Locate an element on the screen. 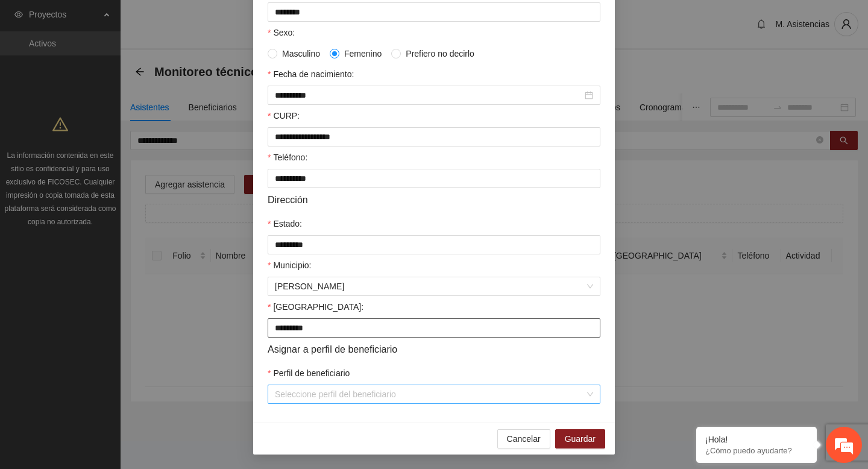 The height and width of the screenshot is (469, 868). label: Sexo: is located at coordinates (281, 33).